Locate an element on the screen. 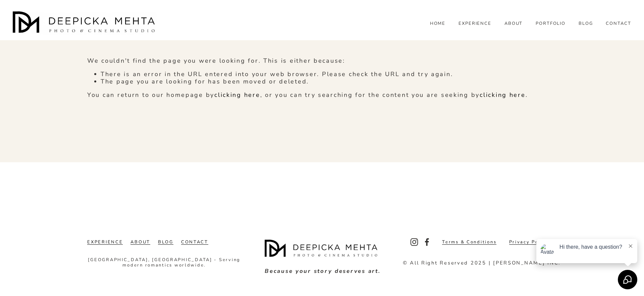 The height and width of the screenshot is (296, 644). a: PORTFOLIO is located at coordinates (551, 24).